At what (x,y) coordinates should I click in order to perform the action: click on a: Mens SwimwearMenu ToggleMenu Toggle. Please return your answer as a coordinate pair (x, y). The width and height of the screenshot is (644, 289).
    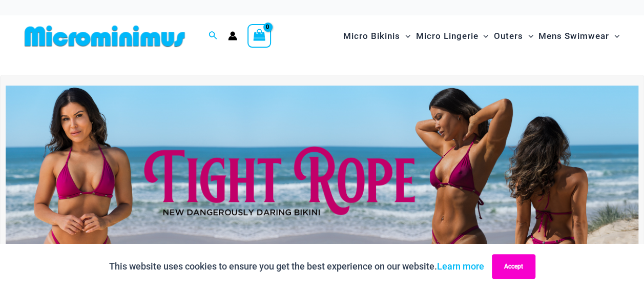
    Looking at the image, I should click on (579, 36).